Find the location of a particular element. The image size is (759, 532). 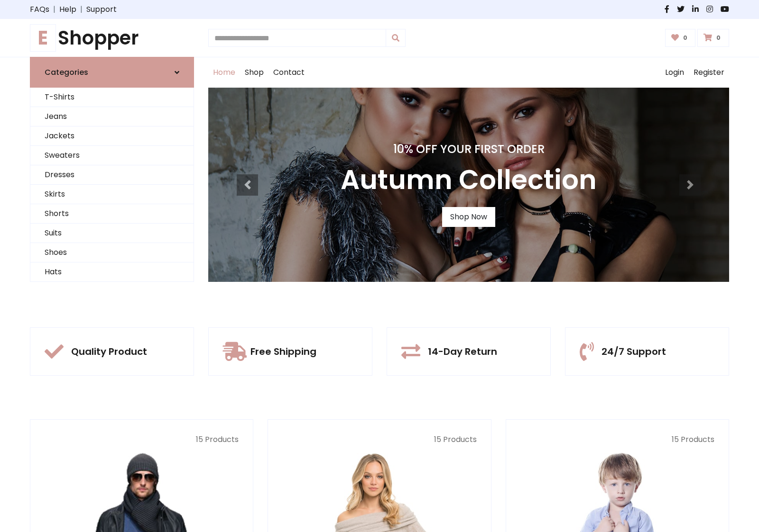

a: Categories is located at coordinates (112, 72).